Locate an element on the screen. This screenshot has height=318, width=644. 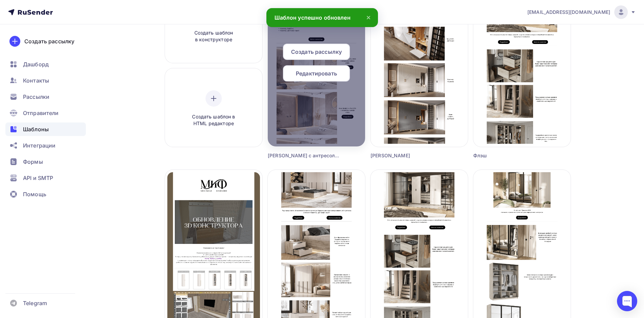
span: Создать рассылку is located at coordinates (316, 52).